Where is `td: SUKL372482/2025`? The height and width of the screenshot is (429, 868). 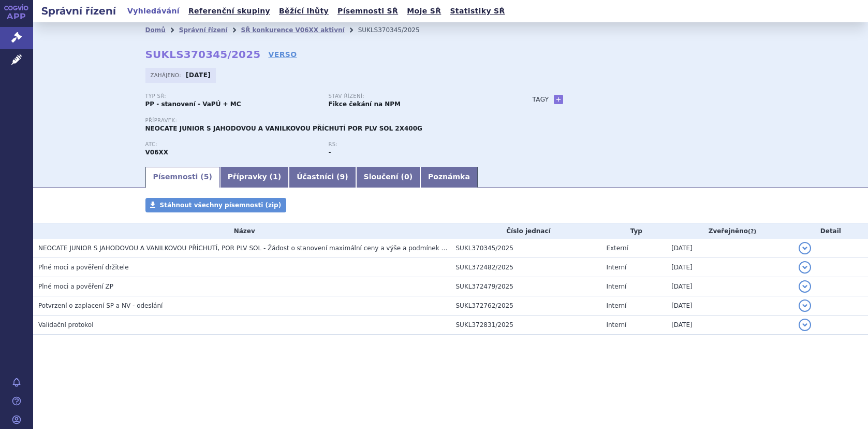 td: SUKL372482/2025 is located at coordinates (526, 267).